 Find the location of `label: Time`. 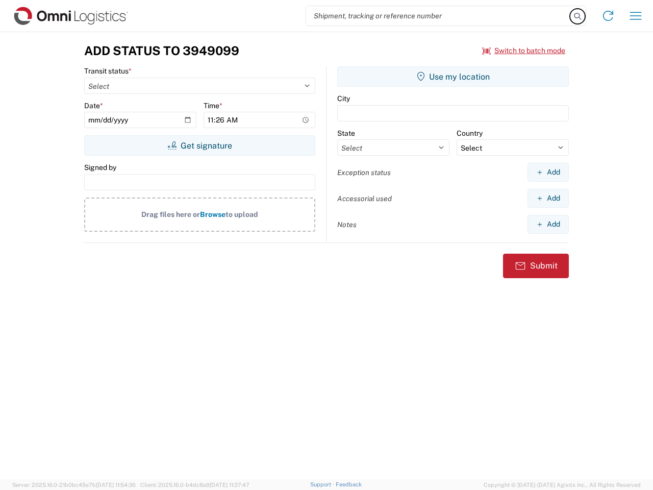

label: Time is located at coordinates (213, 106).